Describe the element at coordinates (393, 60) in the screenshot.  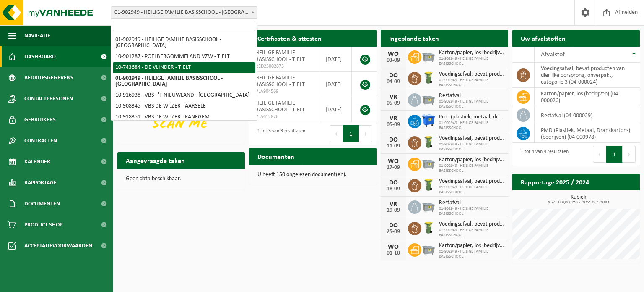
I see `div: 03-09` at that location.